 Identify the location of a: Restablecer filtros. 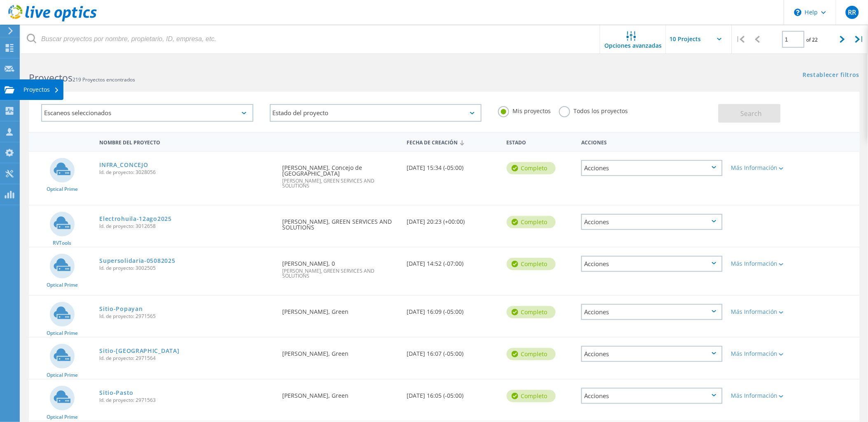
(831, 75).